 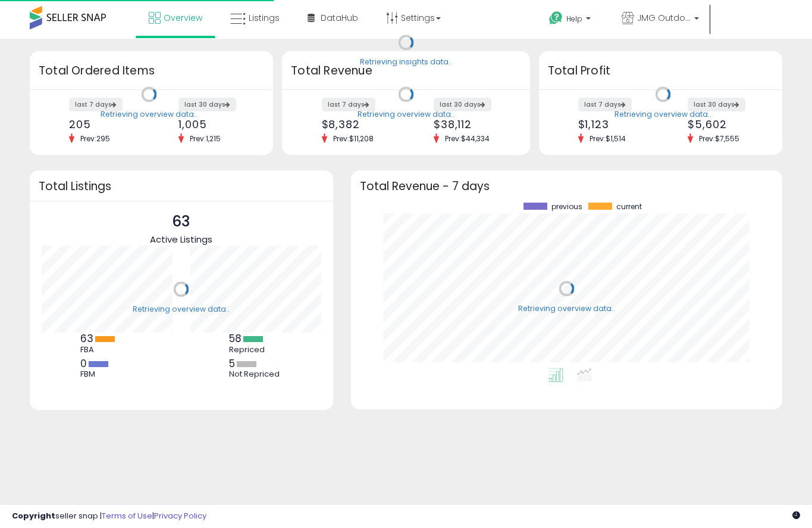 What do you see at coordinates (109, 516) in the screenshot?
I see `div: seller snap | |` at bounding box center [109, 516].